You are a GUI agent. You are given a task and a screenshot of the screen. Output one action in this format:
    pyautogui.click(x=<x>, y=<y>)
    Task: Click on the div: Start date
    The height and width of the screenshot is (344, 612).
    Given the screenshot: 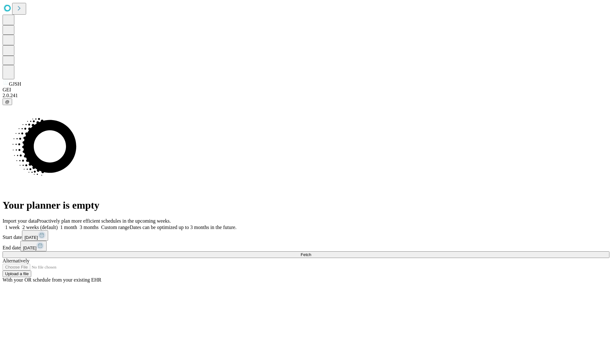 What is the action you would take?
    pyautogui.click(x=306, y=236)
    